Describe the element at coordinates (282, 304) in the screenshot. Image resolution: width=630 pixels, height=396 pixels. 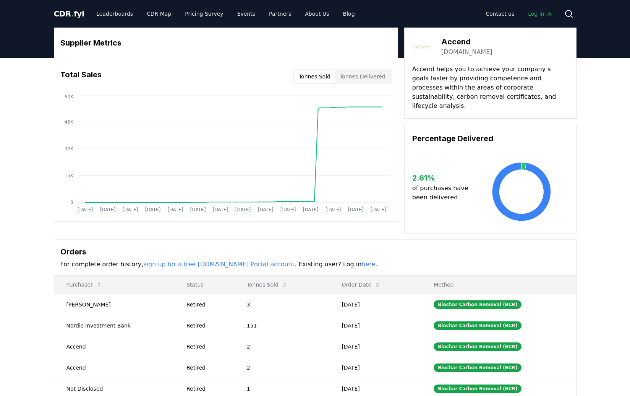
I see `td: 3` at that location.